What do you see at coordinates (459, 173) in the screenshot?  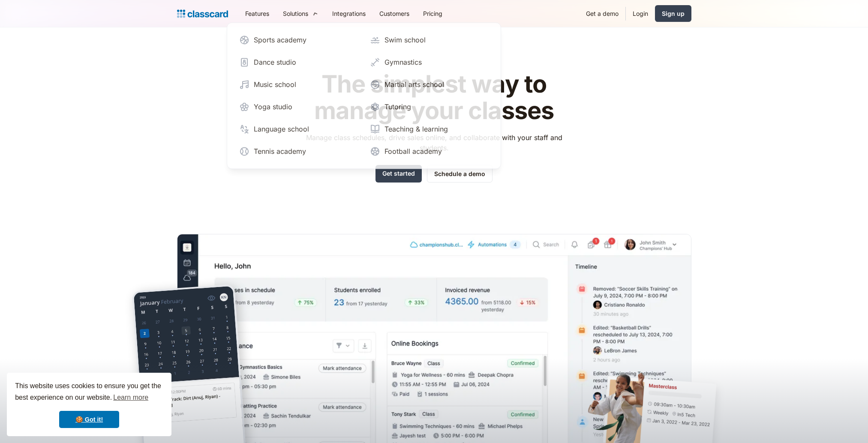 I see `a: Schedule a demo` at bounding box center [459, 173].